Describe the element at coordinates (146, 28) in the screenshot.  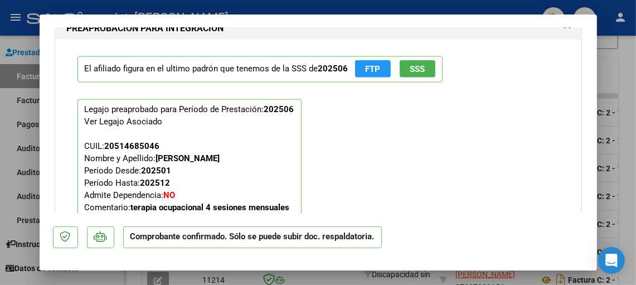
I see `h1: PREAPROBACIÓN PARA INTEGRACION` at that location.